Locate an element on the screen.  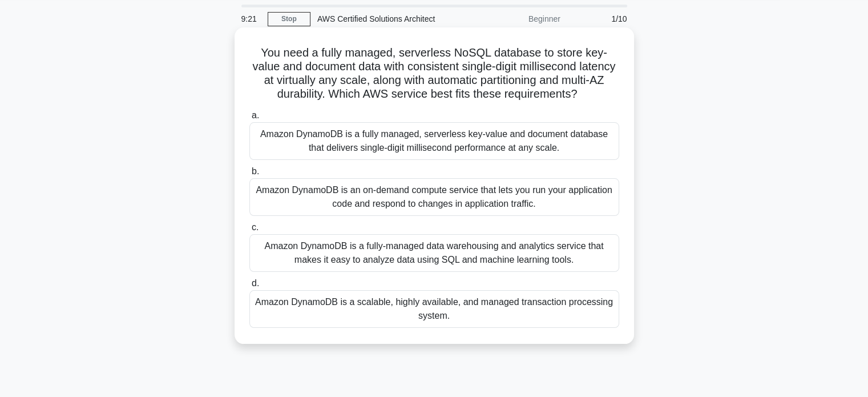
div: Amazon DynamoDB is an on-demand compute service that lets you run your application code and respo... is located at coordinates (434, 197).